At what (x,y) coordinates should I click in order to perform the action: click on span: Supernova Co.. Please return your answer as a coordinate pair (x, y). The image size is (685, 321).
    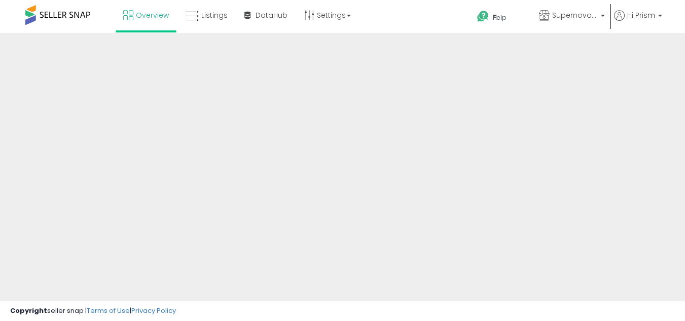
    Looking at the image, I should click on (575, 15).